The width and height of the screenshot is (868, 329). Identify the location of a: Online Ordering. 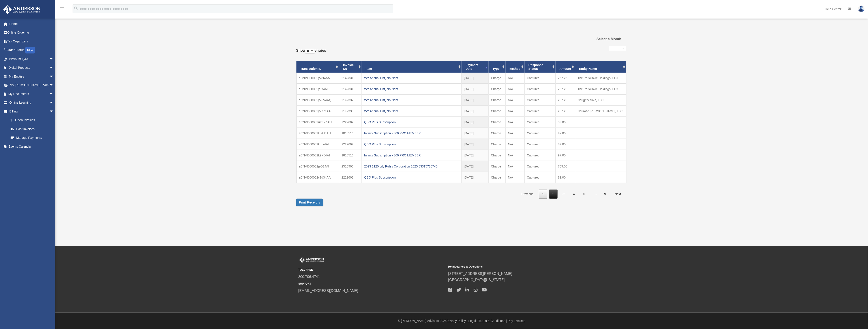
(31, 33).